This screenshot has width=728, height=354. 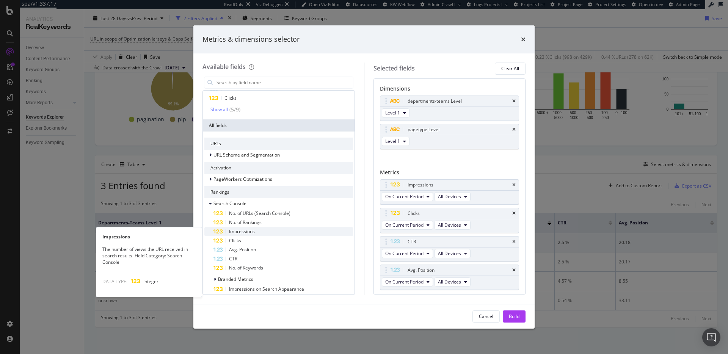 What do you see at coordinates (510, 69) in the screenshot?
I see `button: Clear All` at bounding box center [510, 69].